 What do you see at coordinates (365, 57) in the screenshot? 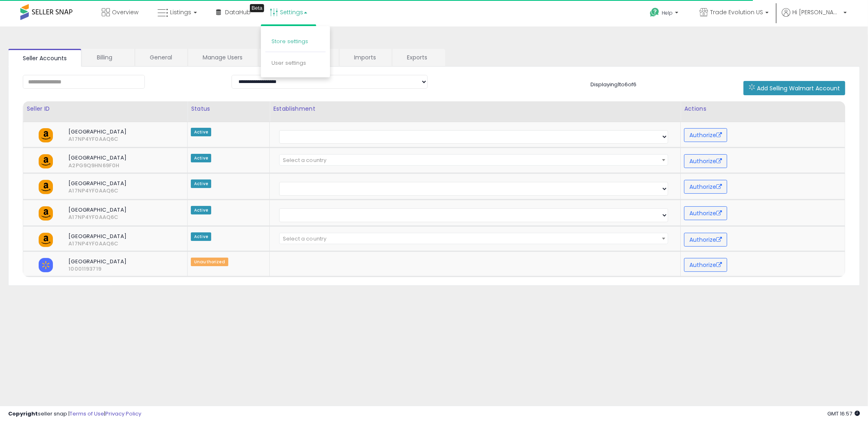
I see `a: Imports` at bounding box center [365, 57].